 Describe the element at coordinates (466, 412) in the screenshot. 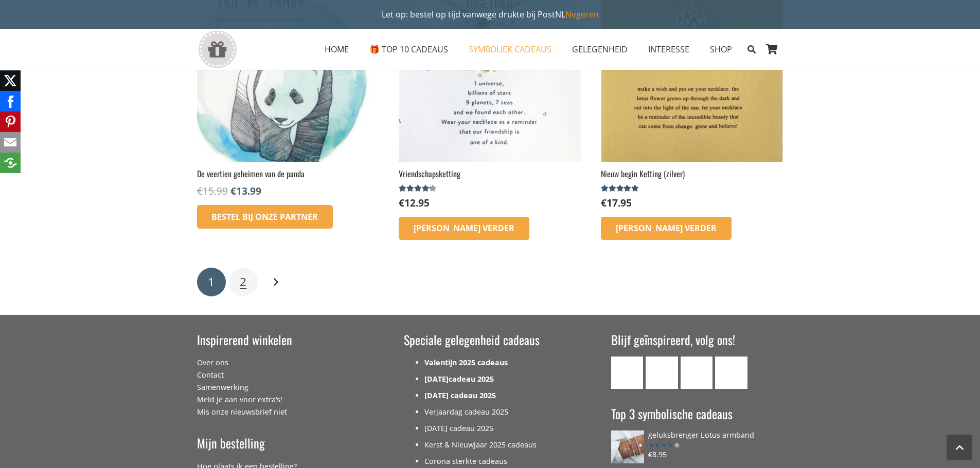

I see `a: Verjaardag cadeau 2025` at that location.